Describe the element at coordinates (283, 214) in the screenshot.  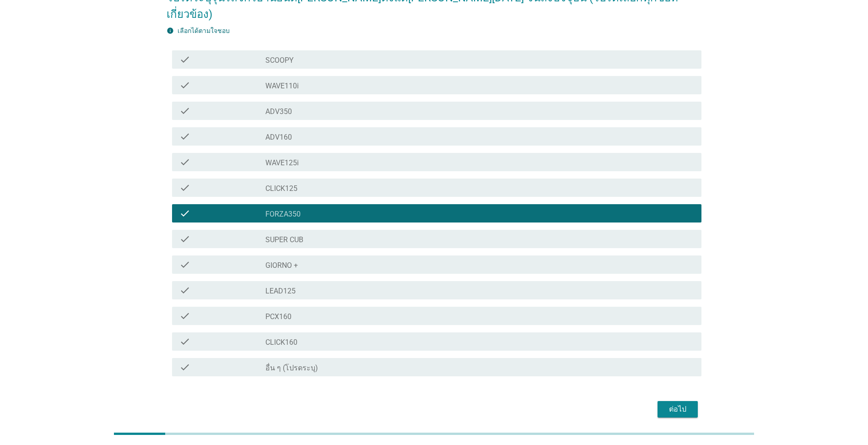
I see `label: FORZA350` at that location.